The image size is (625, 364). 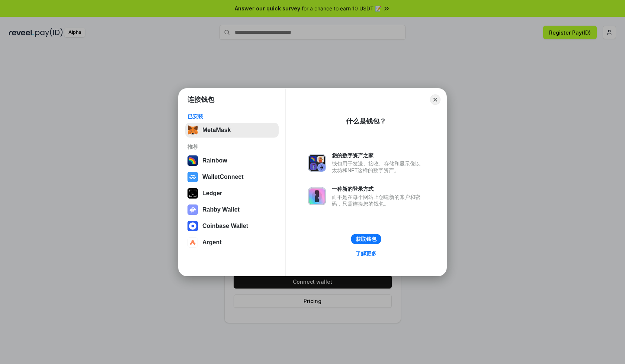 I want to click on div: 什么是钱包？, so click(x=366, y=121).